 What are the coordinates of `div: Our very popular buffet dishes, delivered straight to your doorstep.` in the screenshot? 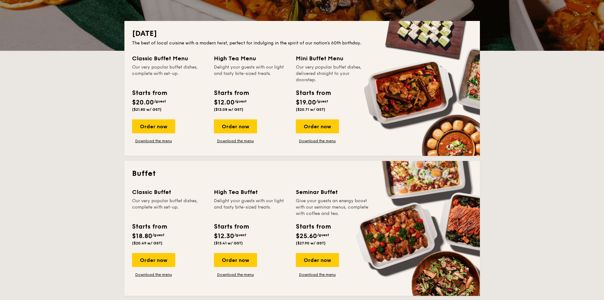 It's located at (333, 74).